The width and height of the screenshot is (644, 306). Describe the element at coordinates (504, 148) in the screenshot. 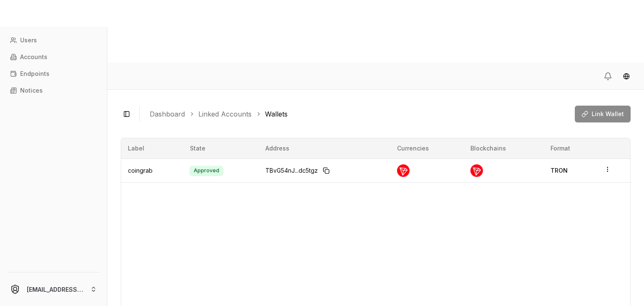

I see `th: Blockchains` at that location.